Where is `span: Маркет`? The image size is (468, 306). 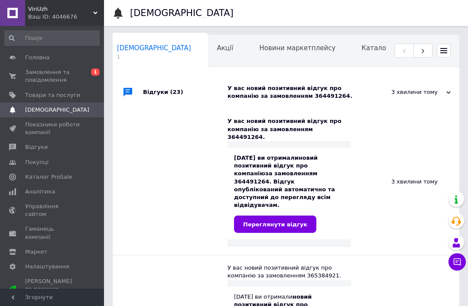 span: Маркет is located at coordinates (36, 252).